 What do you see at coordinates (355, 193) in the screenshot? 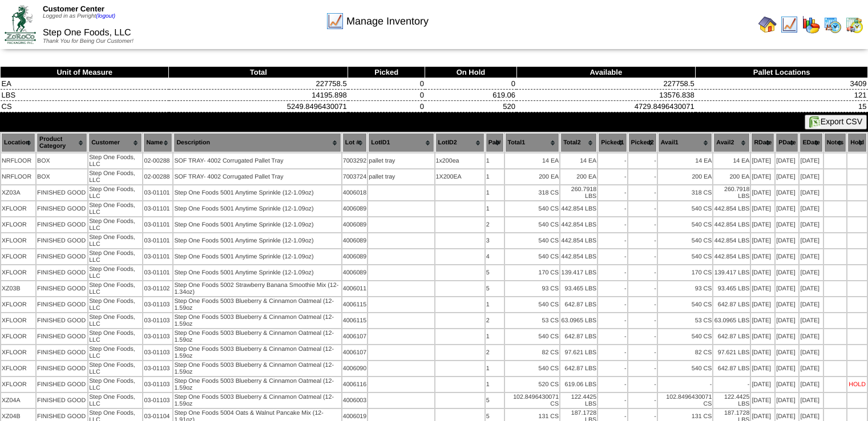
I see `td: 4006018` at bounding box center [355, 193].